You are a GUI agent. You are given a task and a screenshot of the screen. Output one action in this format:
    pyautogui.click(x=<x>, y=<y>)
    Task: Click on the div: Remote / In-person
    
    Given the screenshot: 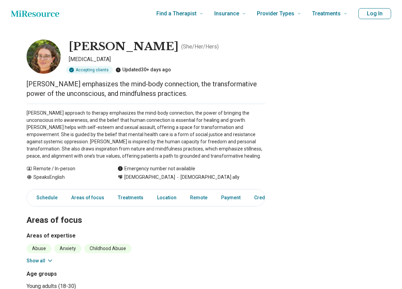 What is the action you would take?
    pyautogui.click(x=65, y=168)
    